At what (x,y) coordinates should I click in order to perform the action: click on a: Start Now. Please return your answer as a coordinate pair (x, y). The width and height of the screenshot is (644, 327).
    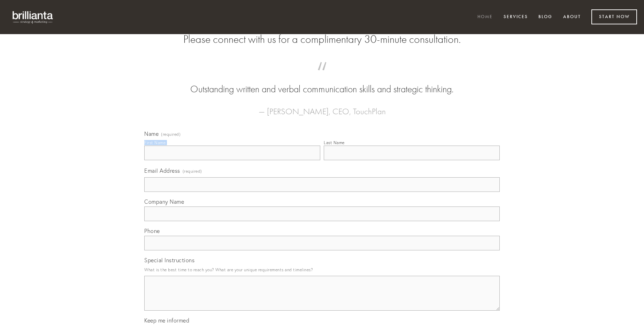
    Looking at the image, I should click on (614, 17).